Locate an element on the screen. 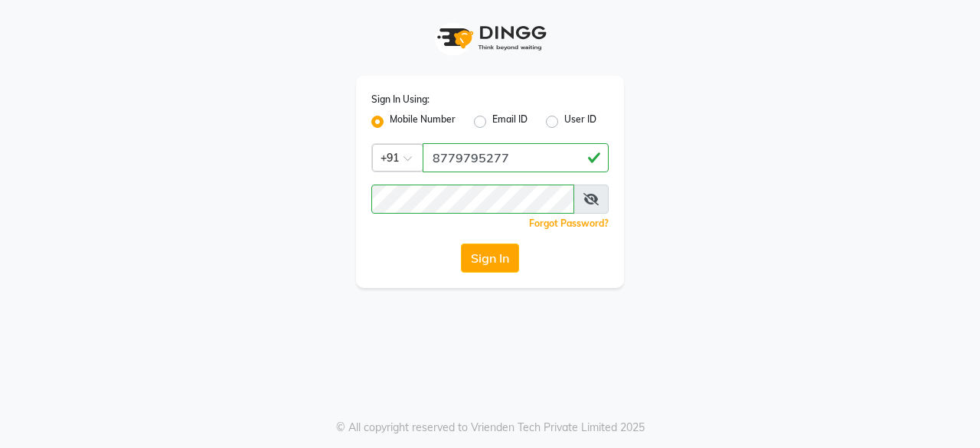 Image resolution: width=980 pixels, height=448 pixels. label: Mobile Number is located at coordinates (423, 122).